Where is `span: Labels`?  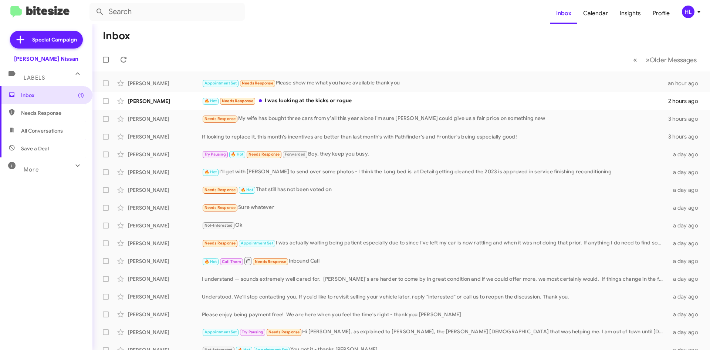 span: Labels is located at coordinates (34, 78).